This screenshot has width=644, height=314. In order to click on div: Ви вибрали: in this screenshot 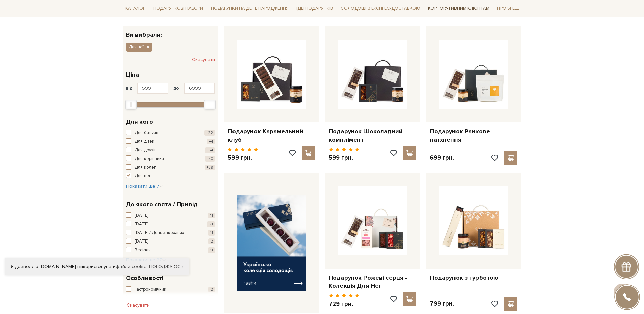, I will do `click(170, 32)`.